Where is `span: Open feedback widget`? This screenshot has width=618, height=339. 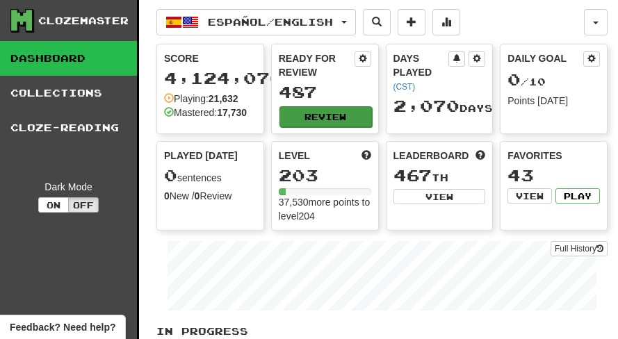
span: Open feedback widget is located at coordinates (63, 327).